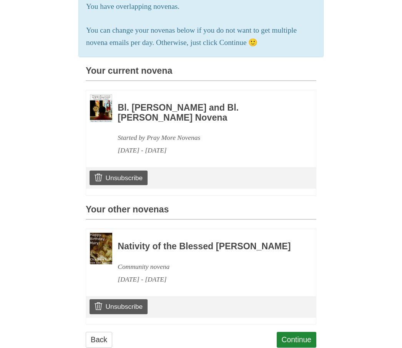  What do you see at coordinates (99, 340) in the screenshot?
I see `a: Back` at bounding box center [99, 340].